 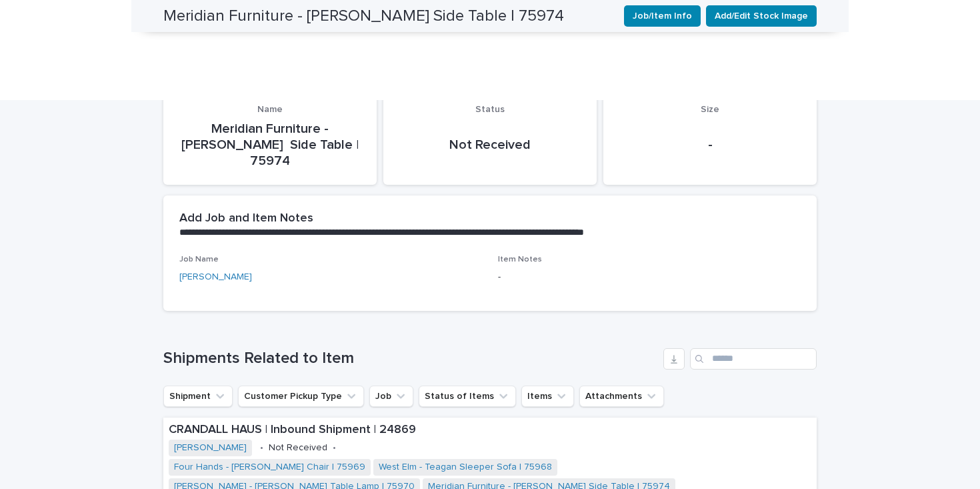 I want to click on span: Job/Item Info, so click(x=662, y=16).